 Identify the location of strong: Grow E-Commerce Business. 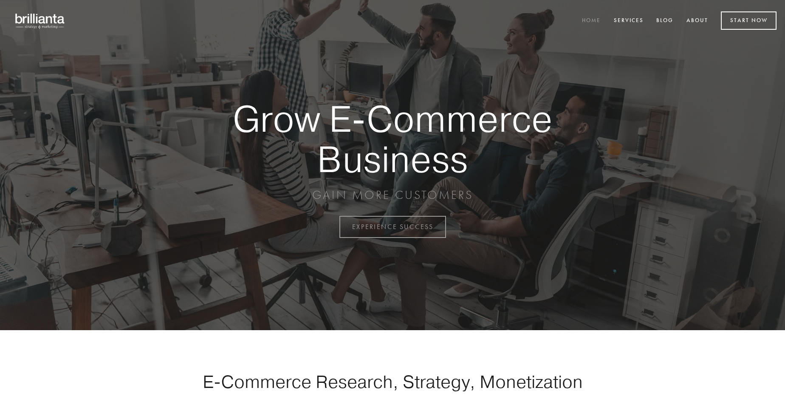
(392, 138).